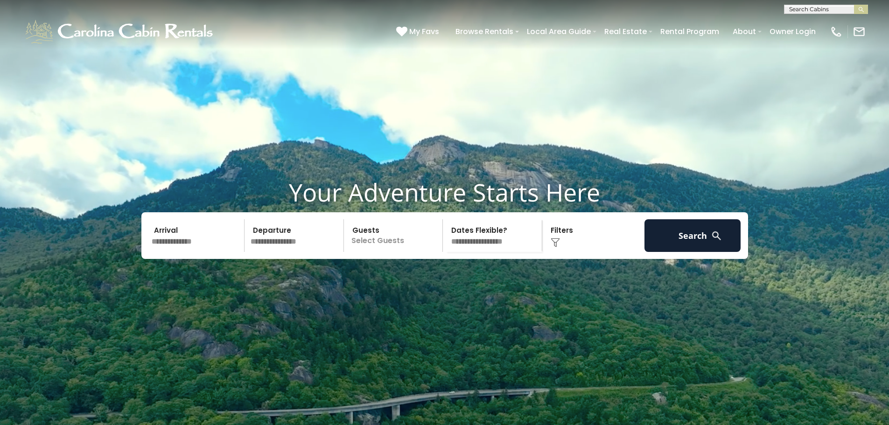  Describe the element at coordinates (559, 31) in the screenshot. I see `a: Local Area Guide` at that location.